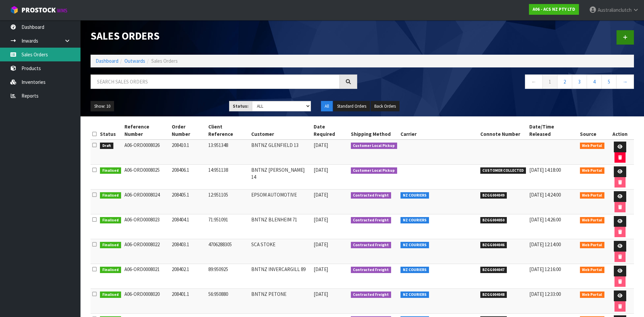 The image size is (644, 317). Describe the element at coordinates (147, 177) in the screenshot. I see `td: A06-ORD0008025` at that location.